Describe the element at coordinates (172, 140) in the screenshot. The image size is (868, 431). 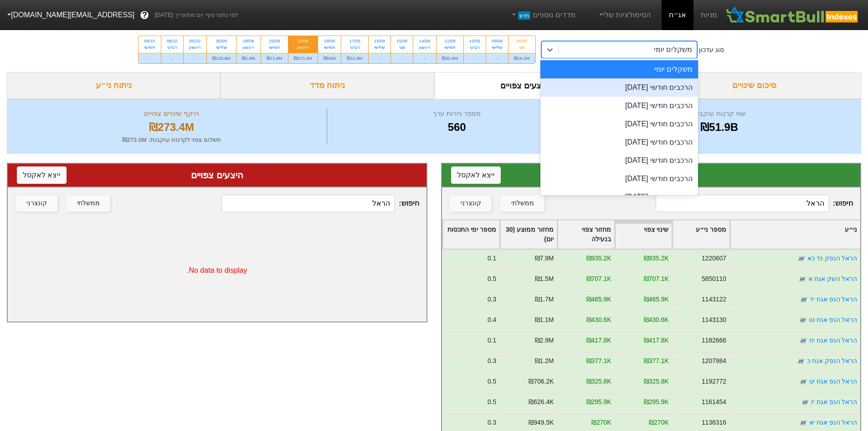
I see `div: תשלום צפוי לקרנות עוקבות : ₪273.5M` at that location.